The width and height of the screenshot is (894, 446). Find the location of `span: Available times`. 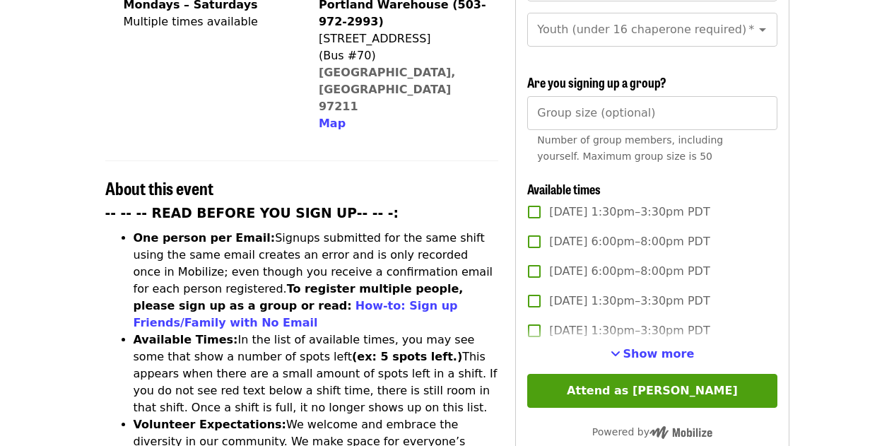

span: Available times is located at coordinates (564, 189).